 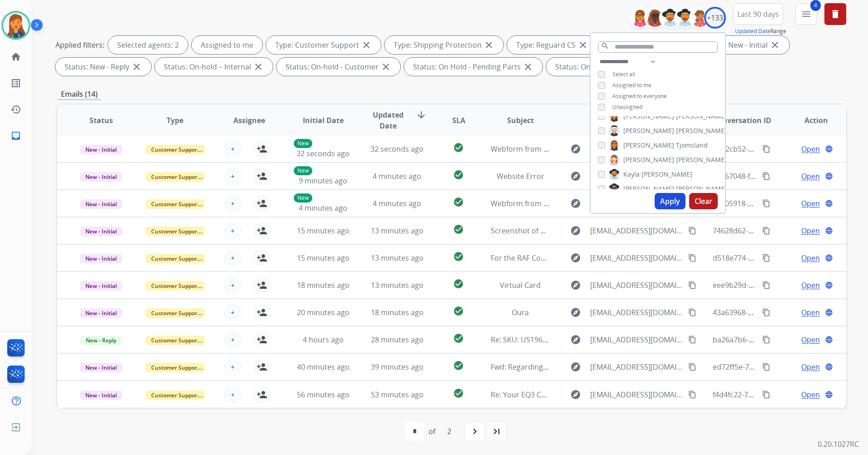 I want to click on span: Screenshot of attempt to file claim for LAF Corner Chaise, so click(x=587, y=230).